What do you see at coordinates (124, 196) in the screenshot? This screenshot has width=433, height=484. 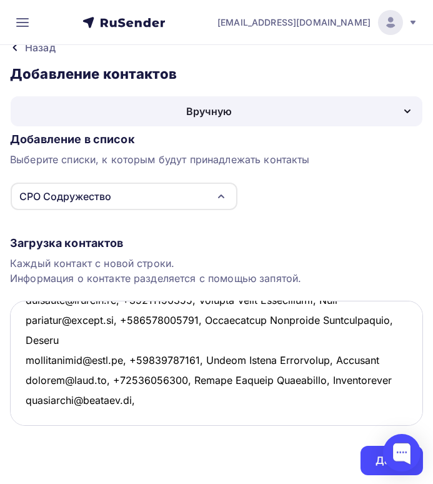 I see `button: СРО Содружество` at bounding box center [124, 196].